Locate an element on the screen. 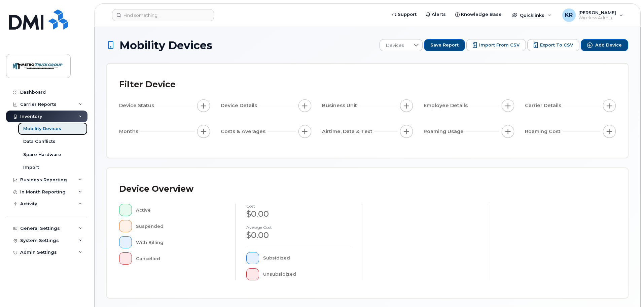 This screenshot has height=307, width=644. span: Import from CSV is located at coordinates (499, 45).